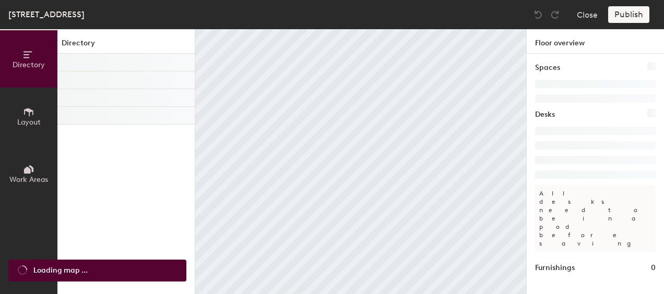  I want to click on span: Loading map ..., so click(61, 271).